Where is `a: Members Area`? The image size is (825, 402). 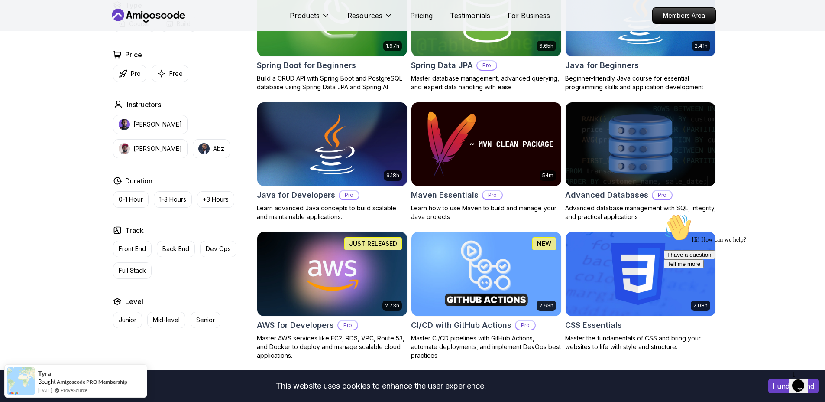 a: Members Area is located at coordinates (684, 16).